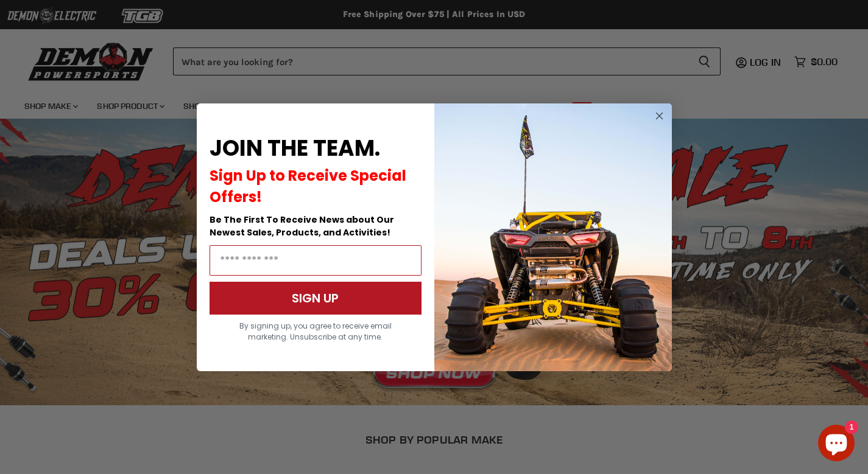 The height and width of the screenshot is (474, 868). What do you see at coordinates (315, 331) in the screenshot?
I see `span: By signing up, you agree to receive email marketing. Unsubscribe at any time.` at bounding box center [315, 331].